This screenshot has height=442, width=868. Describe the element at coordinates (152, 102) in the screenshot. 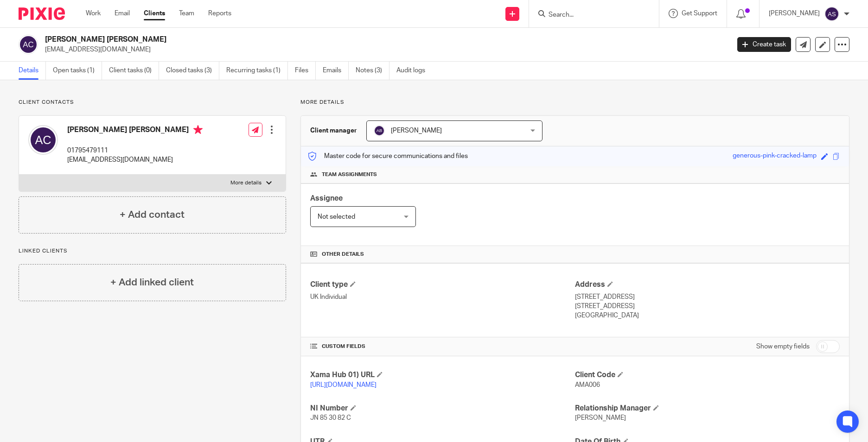

I see `p: Client contacts` at that location.